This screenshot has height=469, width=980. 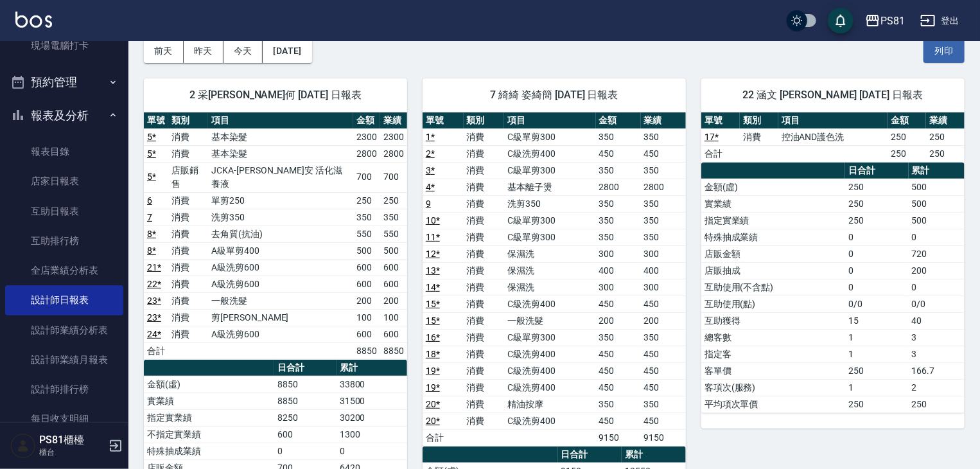 I want to click on td: 一般洗髮, so click(x=550, y=321).